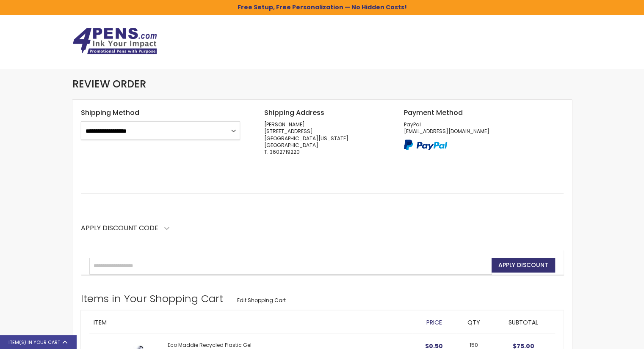 This screenshot has height=349, width=644. What do you see at coordinates (474, 326) in the screenshot?
I see `th: Qty` at bounding box center [474, 326].